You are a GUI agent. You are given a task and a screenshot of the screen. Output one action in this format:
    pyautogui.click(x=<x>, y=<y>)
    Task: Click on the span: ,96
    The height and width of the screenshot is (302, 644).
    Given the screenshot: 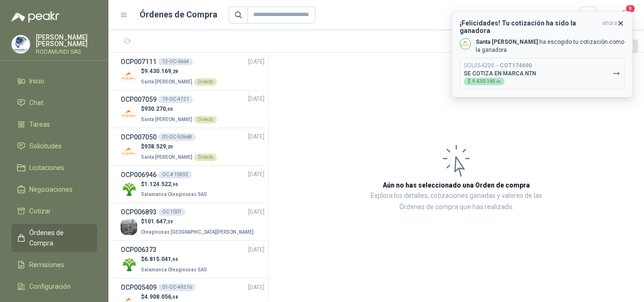 What is the action you would take?
    pyautogui.click(x=174, y=184)
    